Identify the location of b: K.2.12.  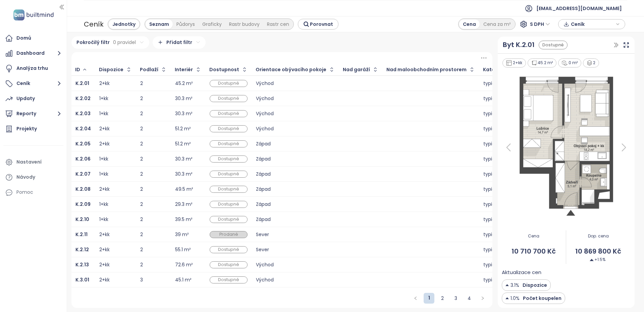
(82, 249).